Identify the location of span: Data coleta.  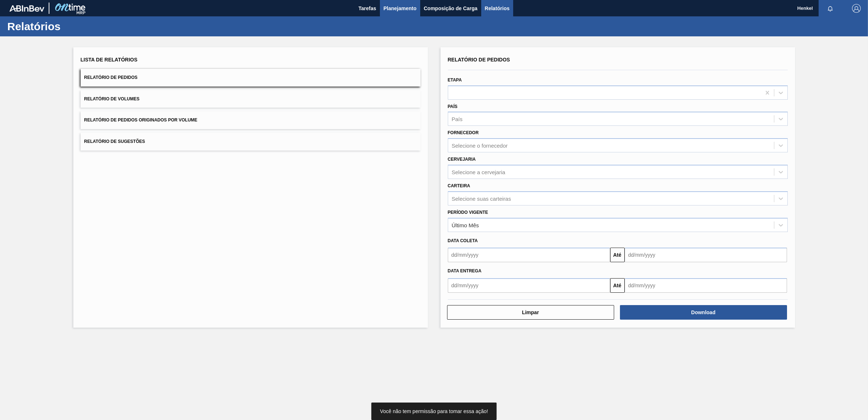
(463, 240).